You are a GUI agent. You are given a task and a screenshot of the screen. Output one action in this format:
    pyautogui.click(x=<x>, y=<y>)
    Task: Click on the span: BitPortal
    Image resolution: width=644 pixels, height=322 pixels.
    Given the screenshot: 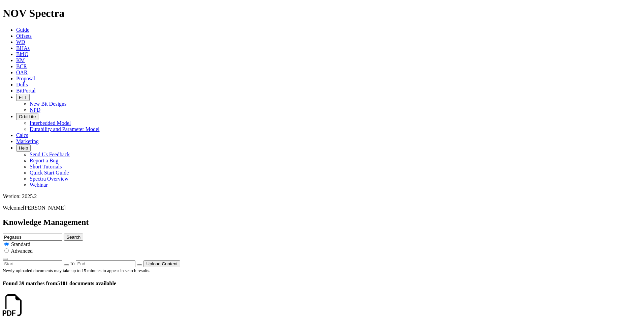 What is the action you would take?
    pyautogui.click(x=26, y=90)
    